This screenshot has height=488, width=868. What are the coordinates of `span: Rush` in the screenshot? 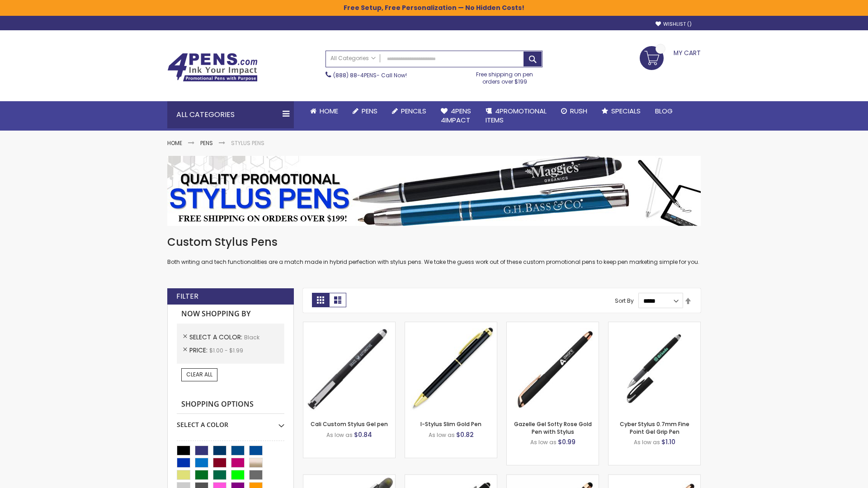 It's located at (579, 111).